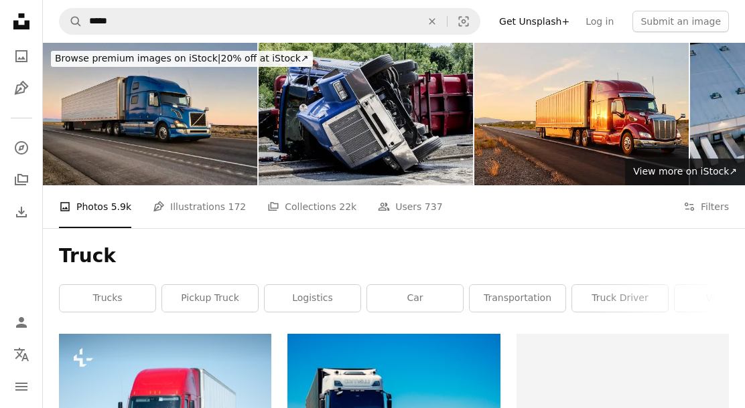  I want to click on a: pickup truck, so click(210, 299).